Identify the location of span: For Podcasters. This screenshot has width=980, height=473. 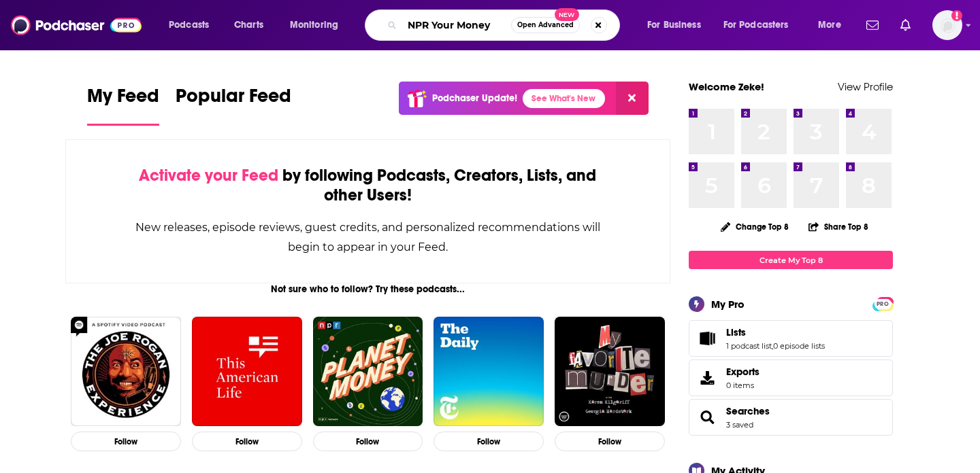
(756, 25).